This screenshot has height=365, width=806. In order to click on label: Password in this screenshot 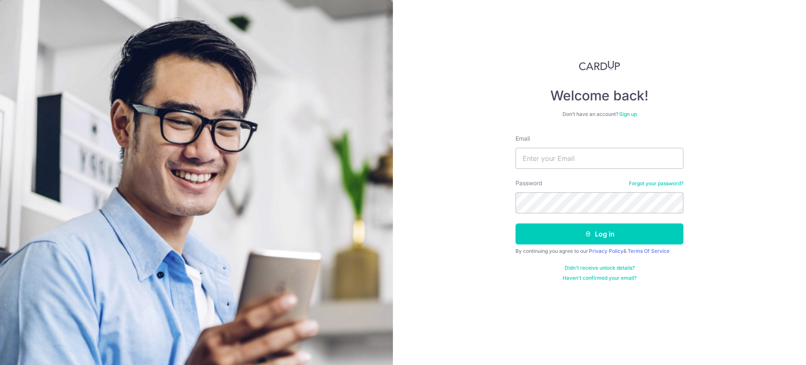, I will do `click(529, 183)`.